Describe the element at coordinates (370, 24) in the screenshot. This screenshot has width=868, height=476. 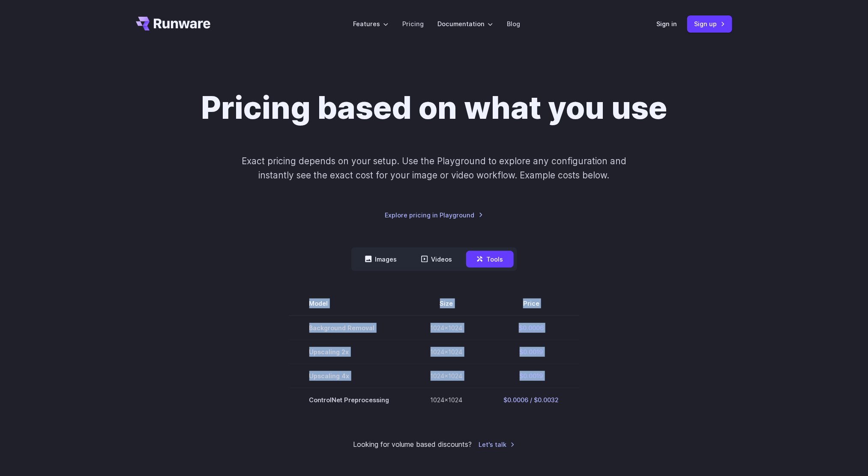
I see `label: Features` at that location.